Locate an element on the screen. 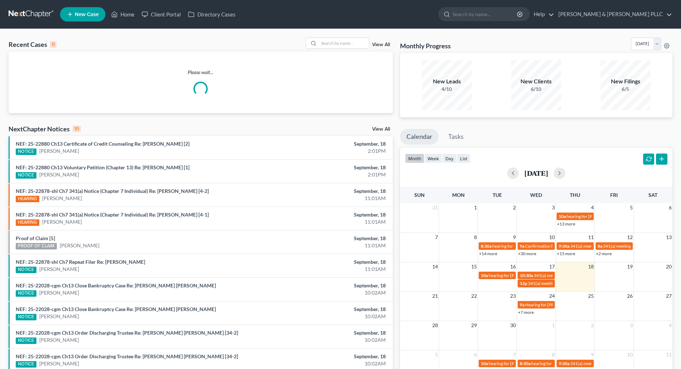 The height and width of the screenshot is (369, 681). span: 9a is located at coordinates (522, 246).